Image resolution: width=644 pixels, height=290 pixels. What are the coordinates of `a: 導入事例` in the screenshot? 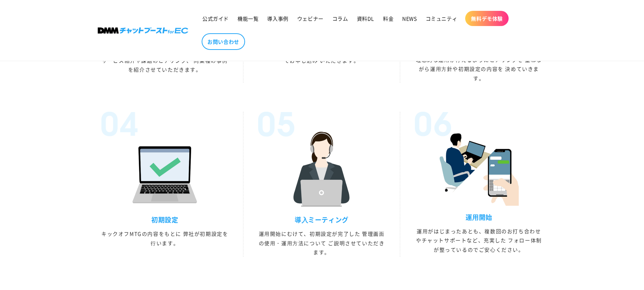 It's located at (277, 19).